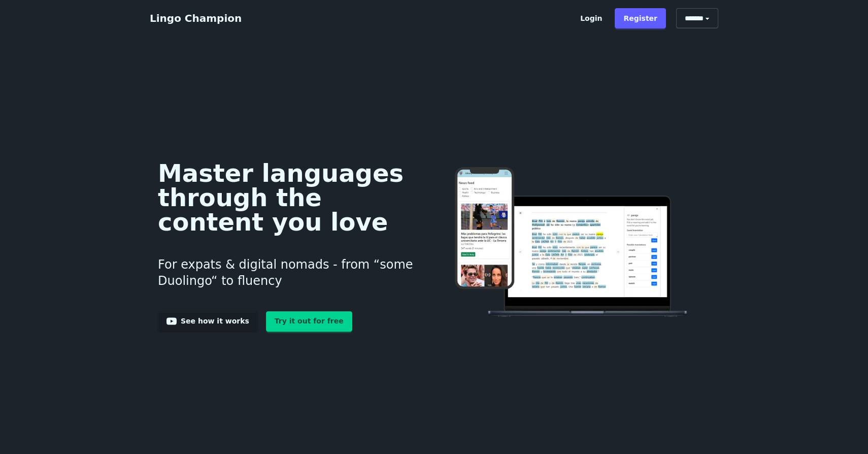  I want to click on a: Try it out for free, so click(309, 321).